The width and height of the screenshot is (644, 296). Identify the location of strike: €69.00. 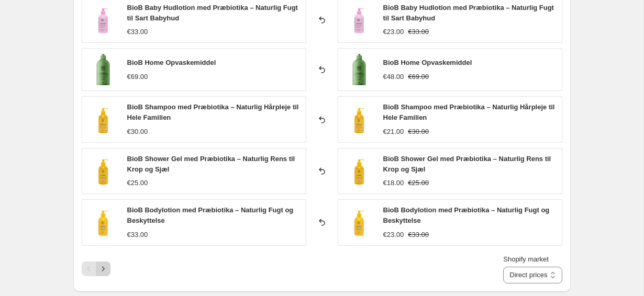
(418, 77).